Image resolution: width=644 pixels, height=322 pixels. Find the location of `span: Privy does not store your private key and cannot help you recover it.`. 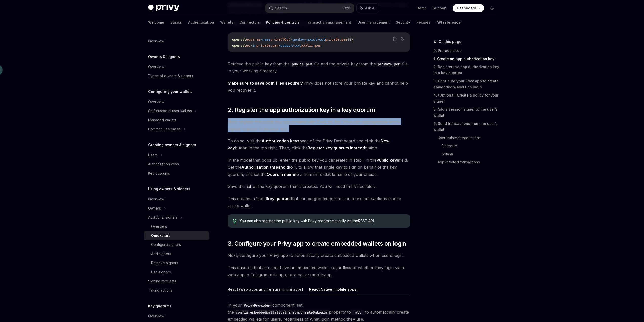

span: Privy does not store your private key and cannot help you recover it. is located at coordinates (319, 86).